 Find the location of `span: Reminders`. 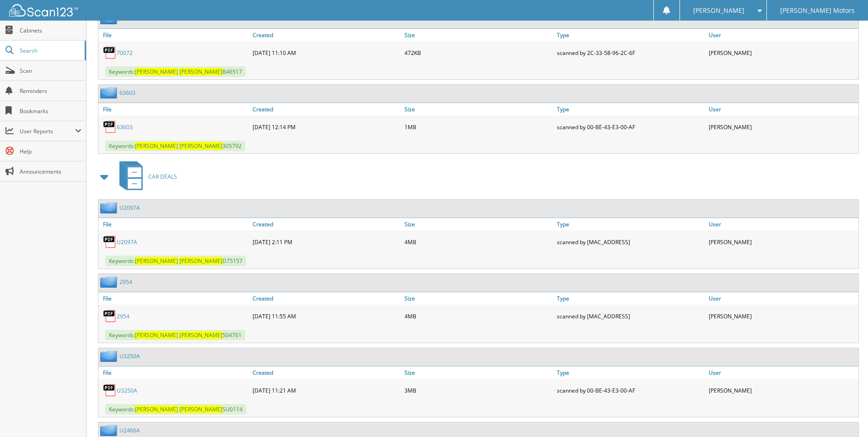

span: Reminders is located at coordinates (50, 90).